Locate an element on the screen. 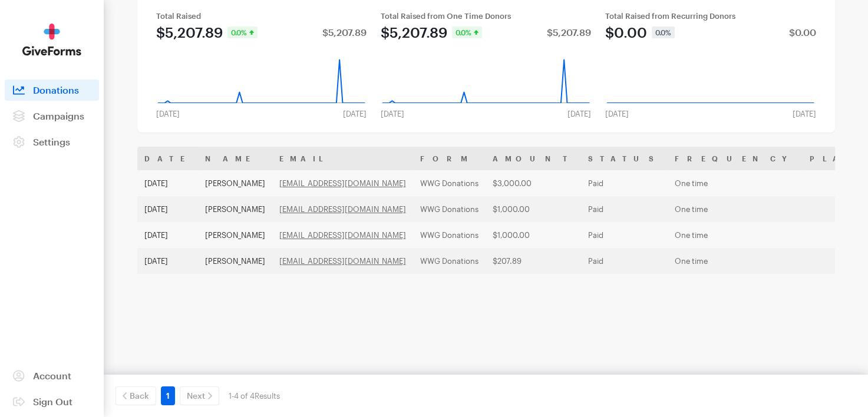 The image size is (868, 417). span: Results is located at coordinates (267, 396).